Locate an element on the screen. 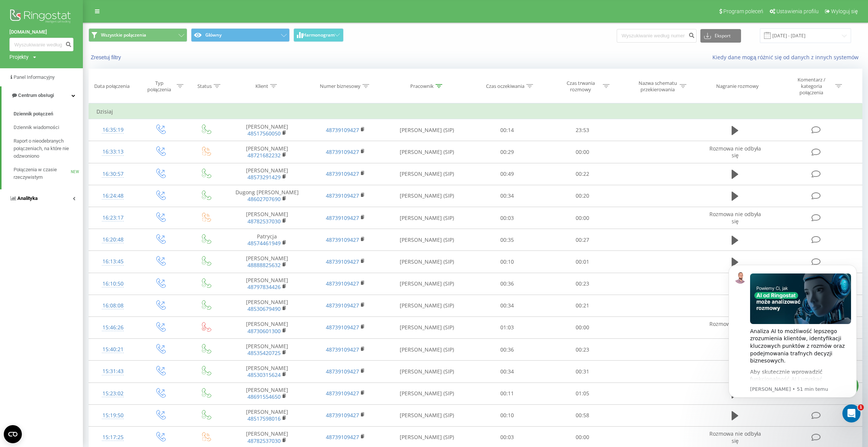 The height and width of the screenshot is (447, 868). a: 48721682232 is located at coordinates (264, 155).